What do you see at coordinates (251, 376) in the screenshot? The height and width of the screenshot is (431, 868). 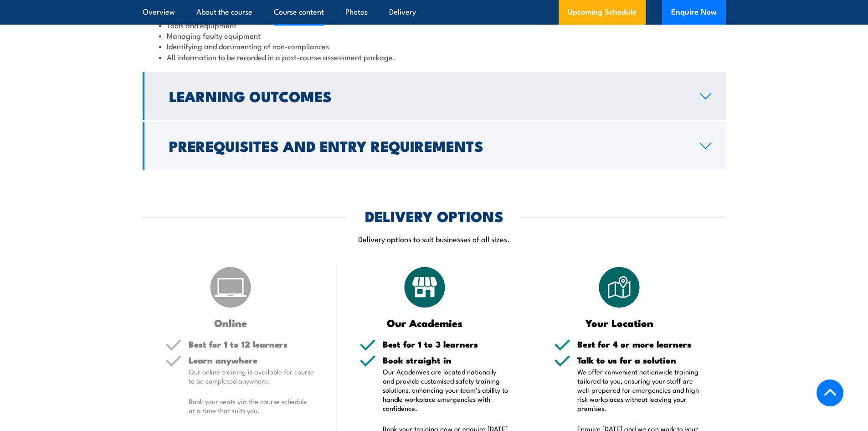 I see `p: Our online training is available for course to be completed anywhere.` at bounding box center [251, 376].